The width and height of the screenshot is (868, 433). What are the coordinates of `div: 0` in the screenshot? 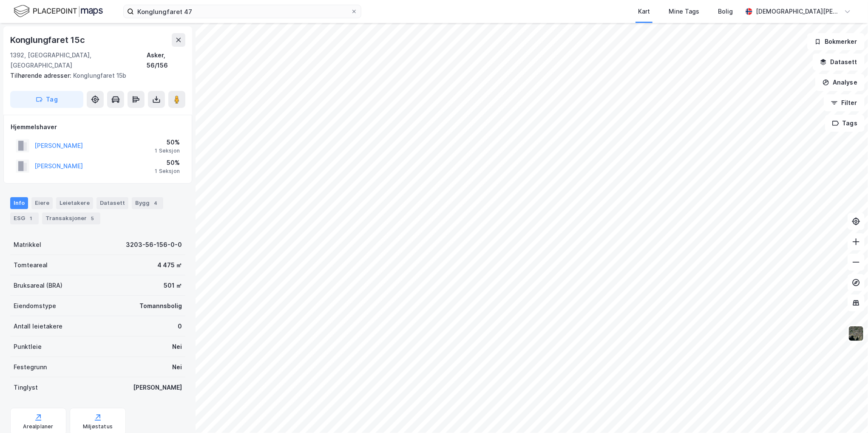 It's located at (180, 327).